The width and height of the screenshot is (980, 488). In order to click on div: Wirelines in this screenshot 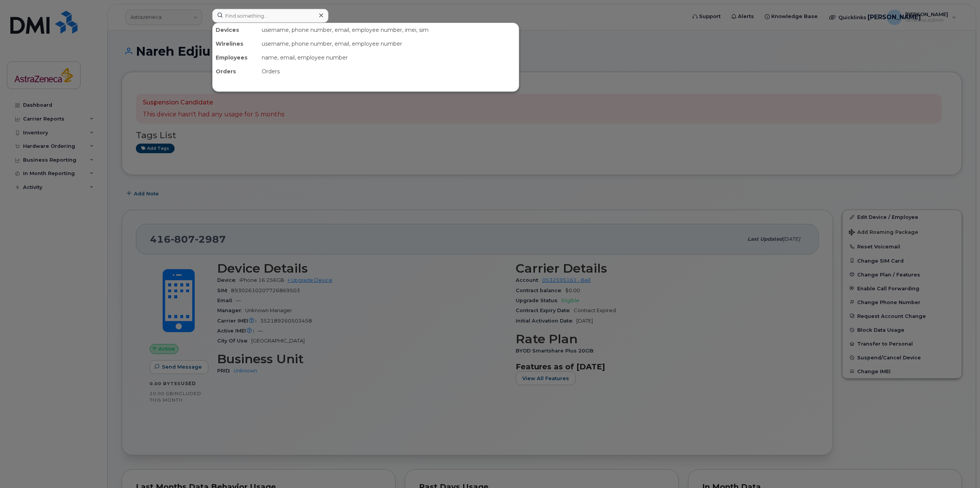, I will do `click(236, 44)`.